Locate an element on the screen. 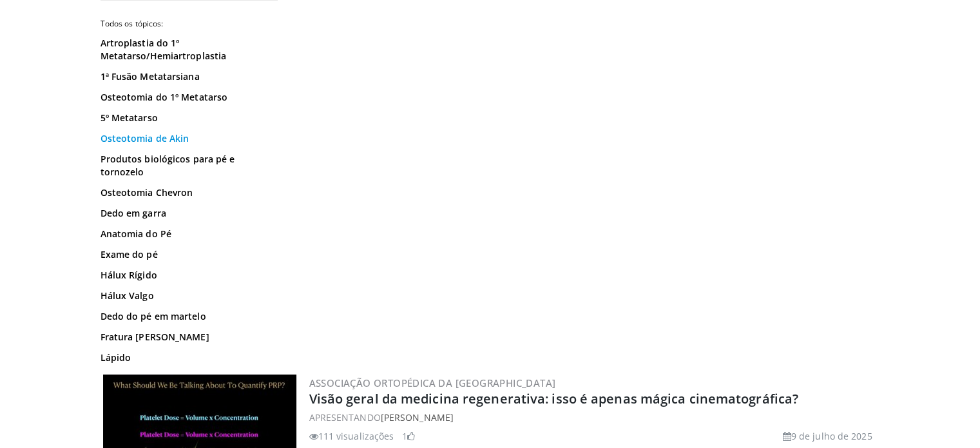 The height and width of the screenshot is (448, 980). font: APRESENTANDO is located at coordinates (344, 417).